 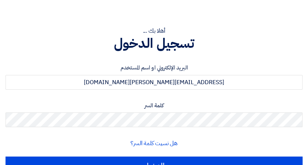 What do you see at coordinates (154, 82) in the screenshot?
I see `input: أدخل بريد العمل الإلكتروني او اسم المستخدم الخاص بك ...` at bounding box center [154, 82].